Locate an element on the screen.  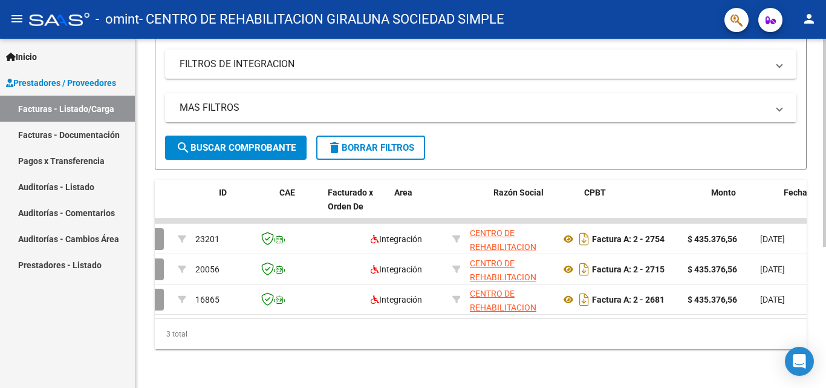
datatable-header-cell: ID is located at coordinates (244, 206).